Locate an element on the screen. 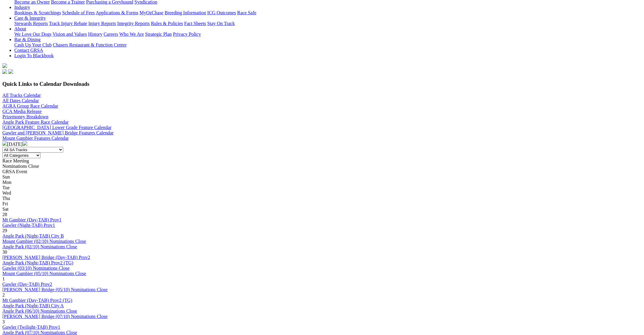  a: Stay On Track is located at coordinates (221, 23).